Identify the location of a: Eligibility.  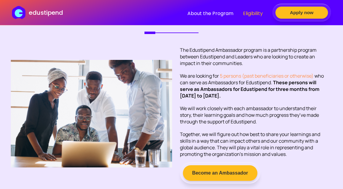
(253, 13).